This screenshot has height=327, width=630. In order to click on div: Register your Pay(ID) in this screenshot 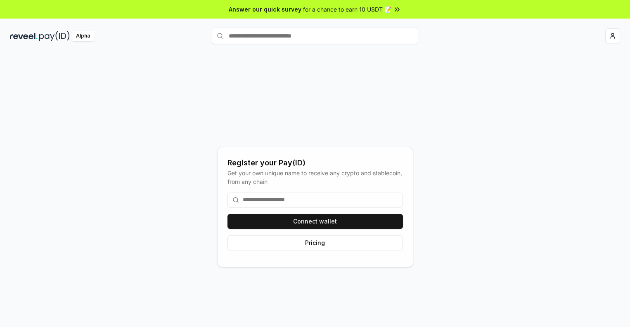, I will do `click(315, 163)`.